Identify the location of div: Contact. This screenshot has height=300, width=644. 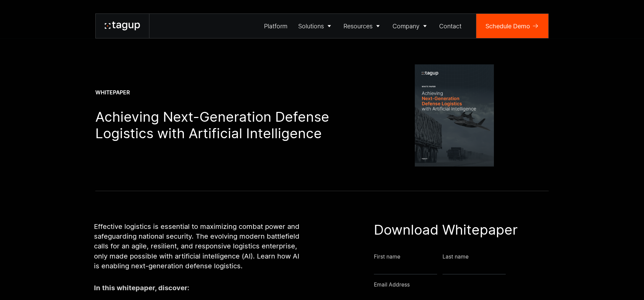
(450, 26).